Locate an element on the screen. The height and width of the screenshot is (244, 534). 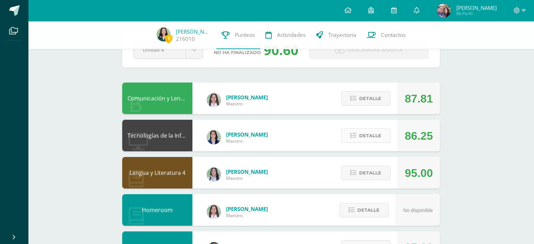
span: Trayectoria is located at coordinates (342, 35).